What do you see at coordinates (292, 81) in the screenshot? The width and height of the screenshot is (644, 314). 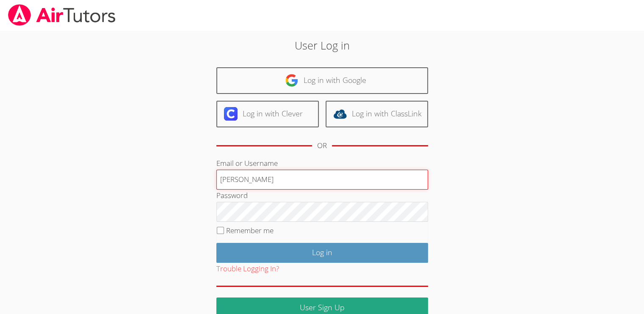 I see `img: google-logo-50288ca7cdecda66e5e0955fdab243c47b7ad437acaf1139b6f446037453330a.svg` at bounding box center [292, 81].